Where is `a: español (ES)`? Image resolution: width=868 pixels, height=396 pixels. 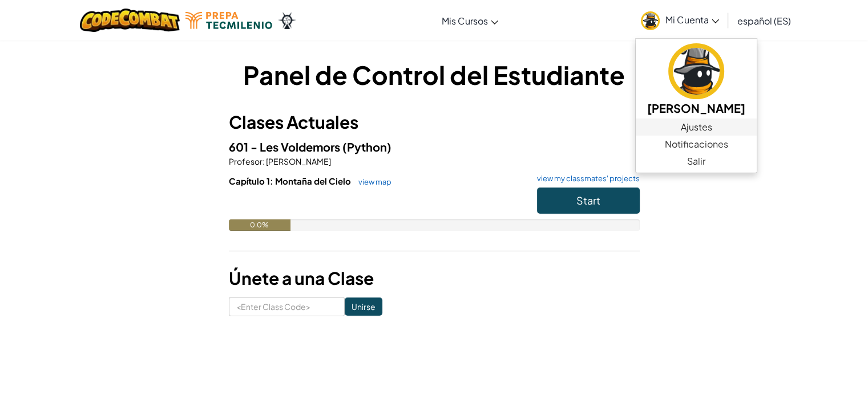 a: español (ES) is located at coordinates (764, 20).